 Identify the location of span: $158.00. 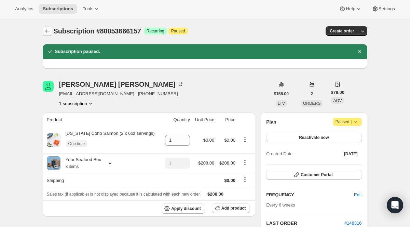
(281, 94).